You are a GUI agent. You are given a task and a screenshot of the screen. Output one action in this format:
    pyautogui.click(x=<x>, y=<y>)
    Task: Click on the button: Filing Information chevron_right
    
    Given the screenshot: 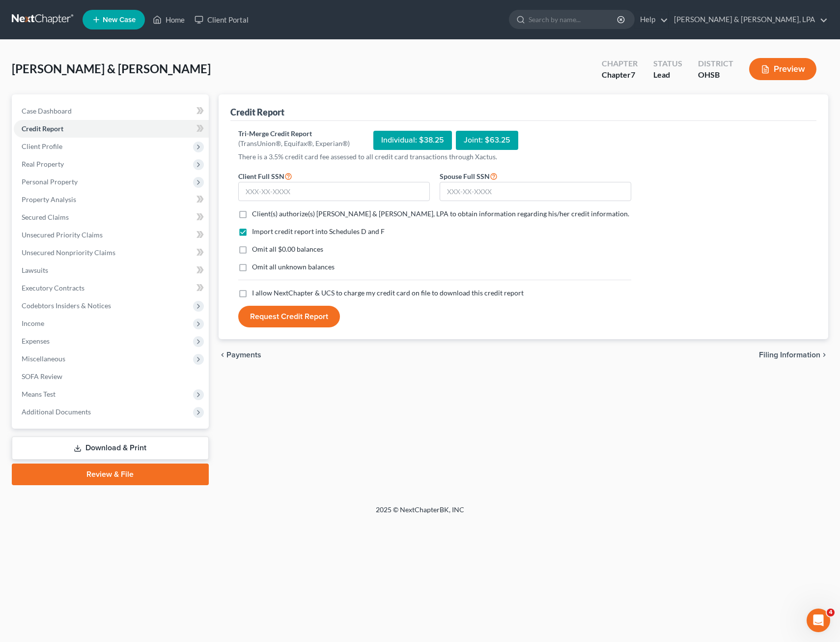 What is the action you would take?
    pyautogui.click(x=794, y=354)
    